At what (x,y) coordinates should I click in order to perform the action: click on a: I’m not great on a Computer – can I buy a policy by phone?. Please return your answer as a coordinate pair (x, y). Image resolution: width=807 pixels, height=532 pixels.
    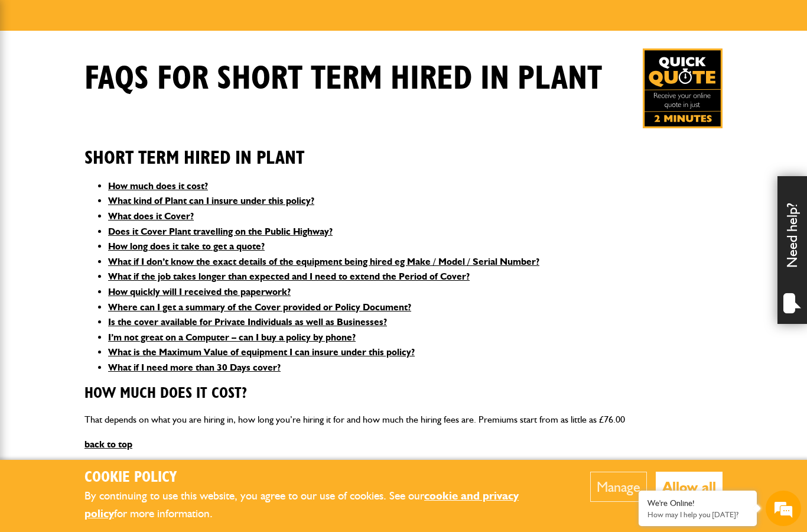
    Looking at the image, I should click on (232, 337).